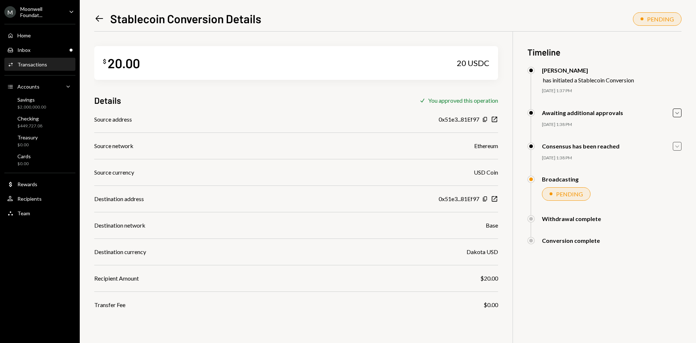 Image resolution: width=696 pixels, height=343 pixels. What do you see at coordinates (40, 64) in the screenshot?
I see `a: Transactions` at bounding box center [40, 64].